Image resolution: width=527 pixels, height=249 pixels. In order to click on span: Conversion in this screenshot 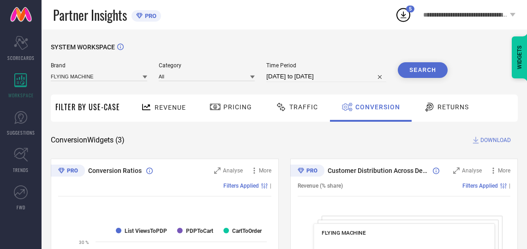, I will do `click(377, 107)`.